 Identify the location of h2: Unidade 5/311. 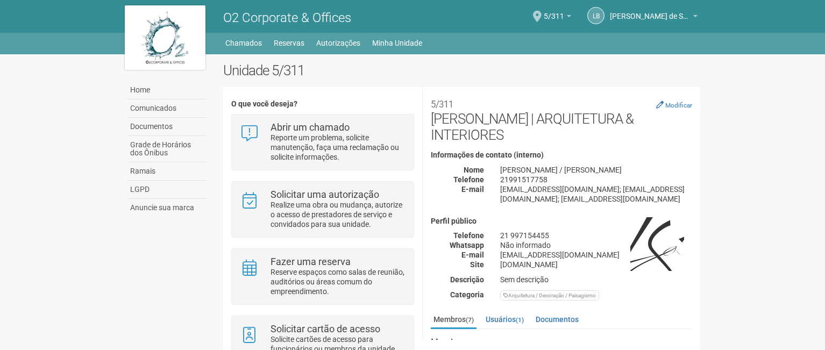
(461, 70).